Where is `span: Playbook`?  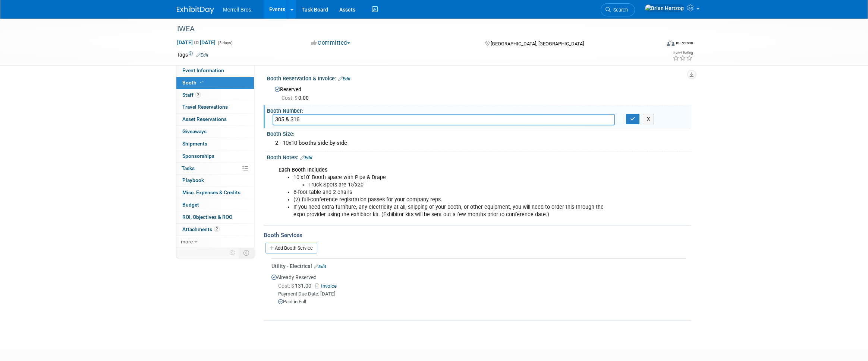
span: Playbook is located at coordinates (193, 180).